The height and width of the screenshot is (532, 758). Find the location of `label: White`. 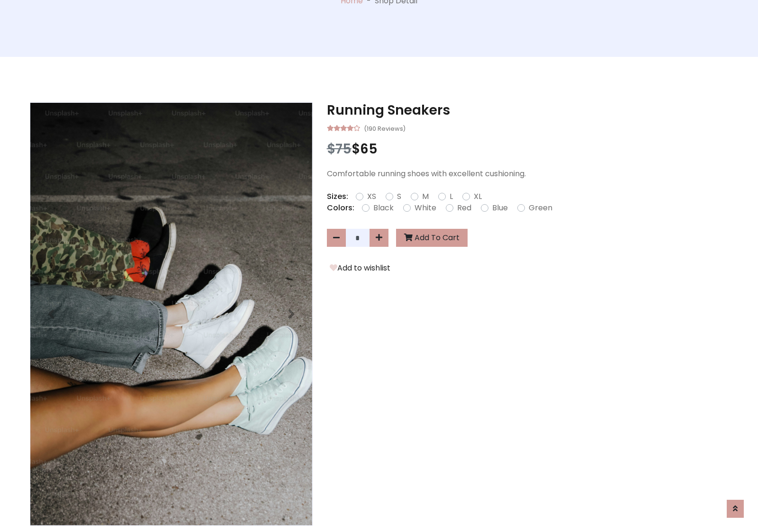

label: White is located at coordinates (426, 208).